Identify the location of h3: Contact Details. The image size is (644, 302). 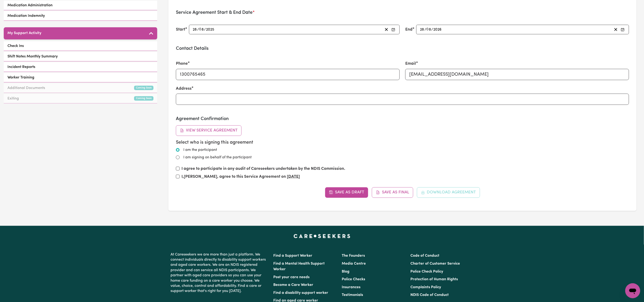
(402, 49).